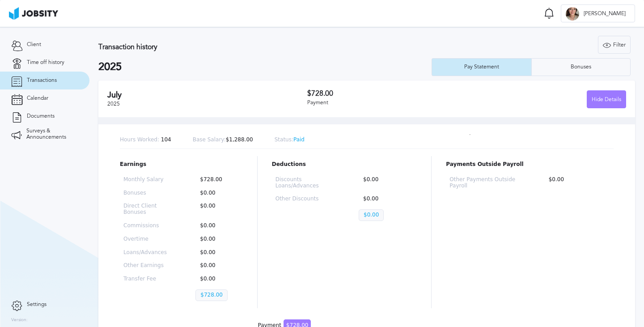  What do you see at coordinates (145, 193) in the screenshot?
I see `p: Bonuses` at bounding box center [145, 193].